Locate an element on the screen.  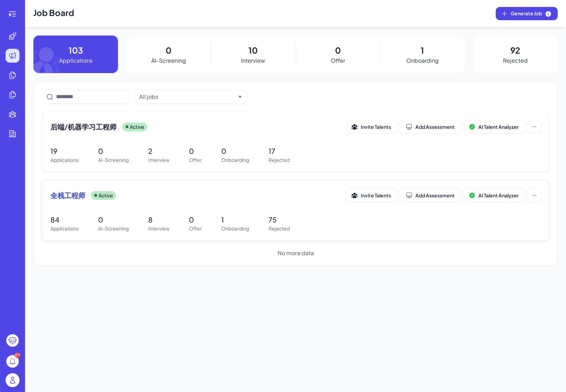
p: 103 is located at coordinates (76, 50).